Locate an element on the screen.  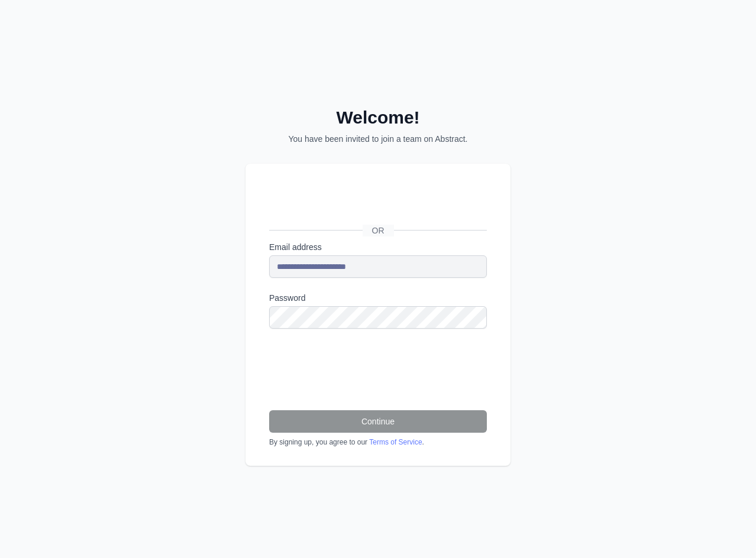
div: By signing up, you agree to our . is located at coordinates (378, 443).